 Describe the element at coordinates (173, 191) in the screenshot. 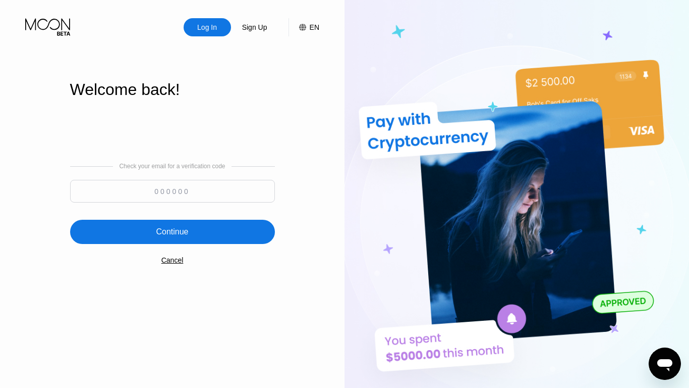

I see `input: 000000` at that location.